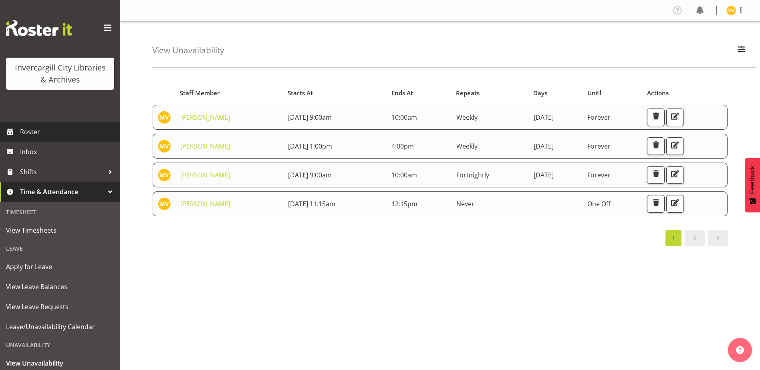 This screenshot has width=760, height=370. I want to click on span: Fortnightly, so click(473, 175).